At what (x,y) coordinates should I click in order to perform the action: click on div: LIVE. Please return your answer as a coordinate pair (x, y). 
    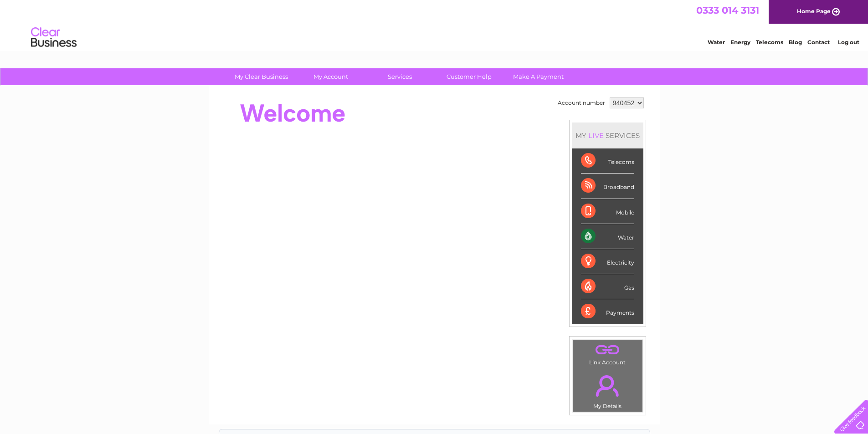
    Looking at the image, I should click on (596, 135).